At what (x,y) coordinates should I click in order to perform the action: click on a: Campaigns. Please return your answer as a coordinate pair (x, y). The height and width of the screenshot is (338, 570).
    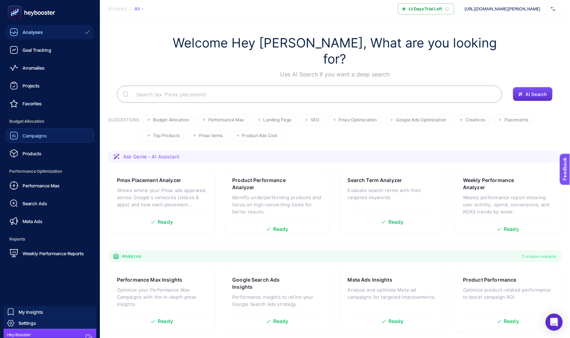
    Looking at the image, I should click on (50, 136).